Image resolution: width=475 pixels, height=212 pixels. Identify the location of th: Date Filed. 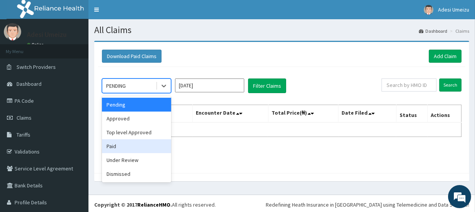
(367, 114).